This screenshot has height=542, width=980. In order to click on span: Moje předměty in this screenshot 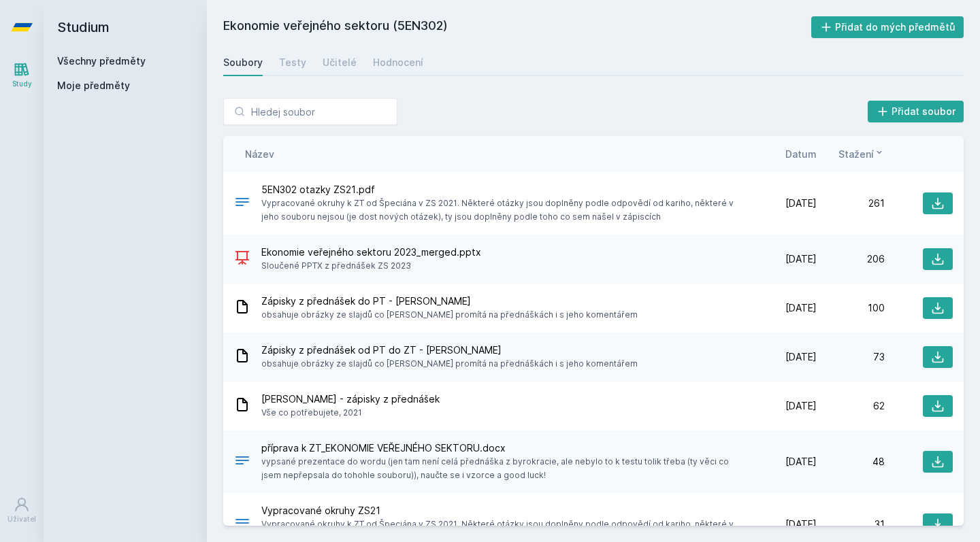, I will do `click(93, 86)`.